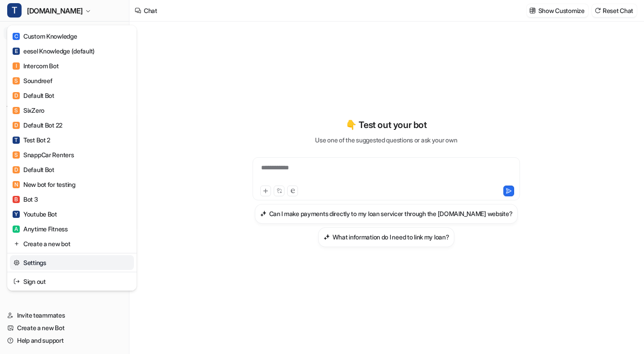 The image size is (644, 354). Describe the element at coordinates (32, 140) in the screenshot. I see `div: Test Bot 2` at that location.